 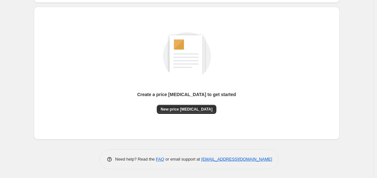 What do you see at coordinates (182, 159) in the screenshot?
I see `span: or email support at` at bounding box center [182, 159].